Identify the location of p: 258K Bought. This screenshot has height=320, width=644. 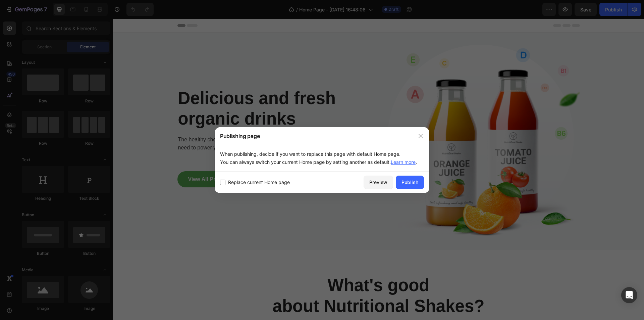
(152, 160).